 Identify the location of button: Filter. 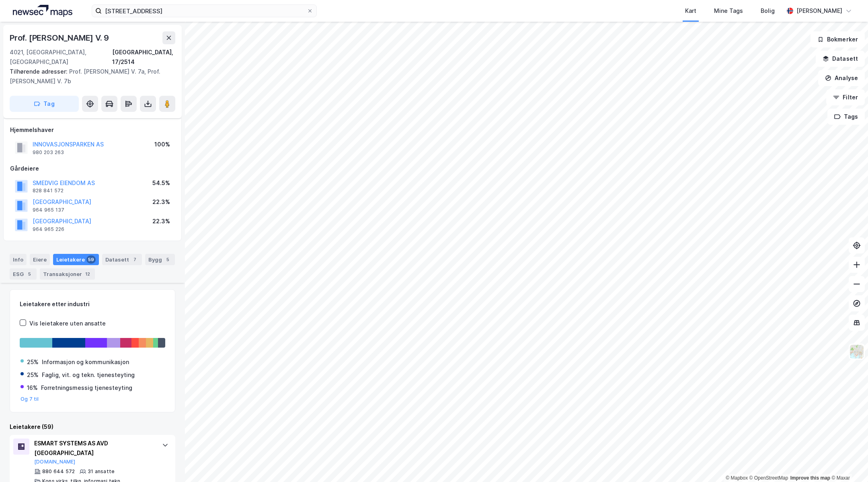
(846, 97).